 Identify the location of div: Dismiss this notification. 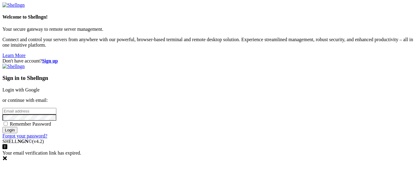
(208, 159).